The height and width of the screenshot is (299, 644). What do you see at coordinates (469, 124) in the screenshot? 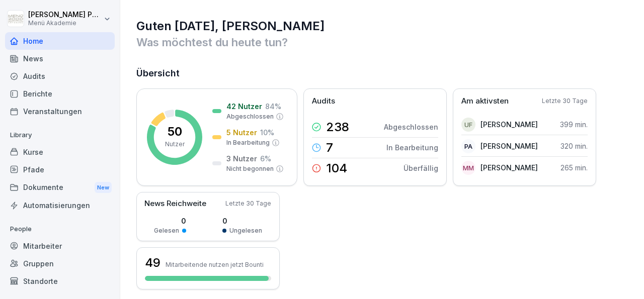
I see `div: UF` at bounding box center [469, 124].